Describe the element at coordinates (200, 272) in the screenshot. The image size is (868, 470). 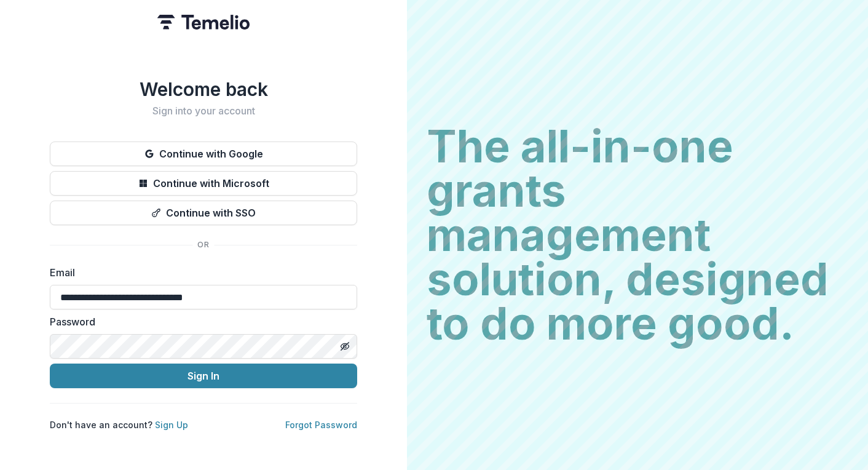
I see `label: Email` at that location.